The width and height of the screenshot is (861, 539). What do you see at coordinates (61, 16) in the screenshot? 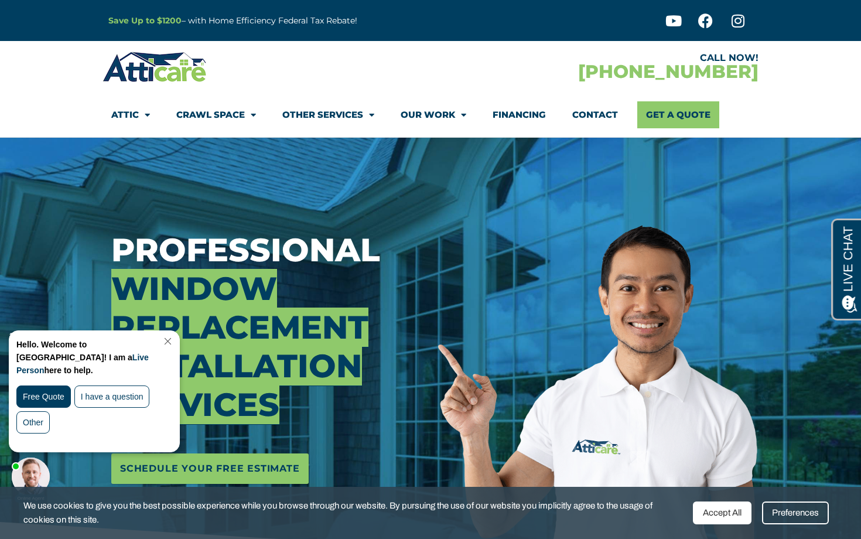
I see `span: Opens a chat window` at bounding box center [61, 16].